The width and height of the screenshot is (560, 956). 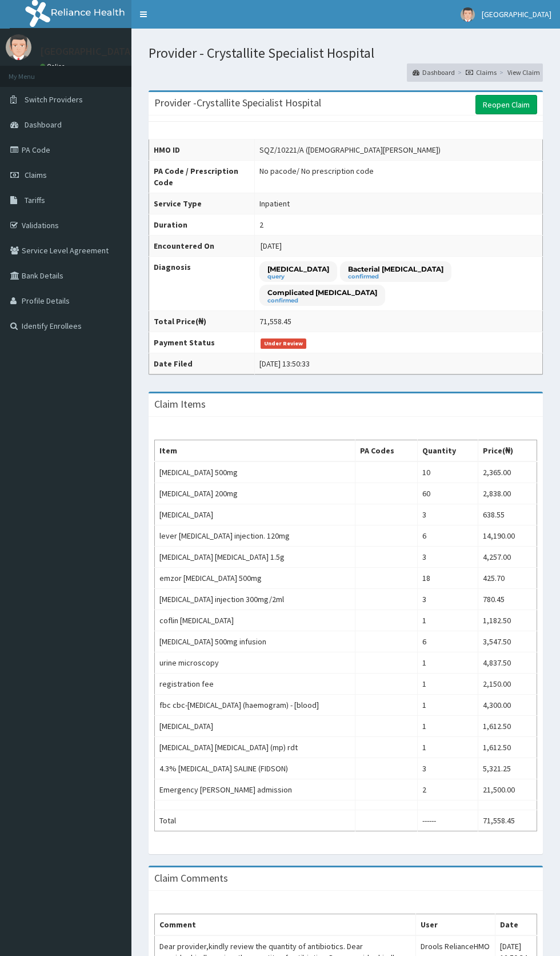 What do you see at coordinates (448, 578) in the screenshot?
I see `td: 18` at bounding box center [448, 578].